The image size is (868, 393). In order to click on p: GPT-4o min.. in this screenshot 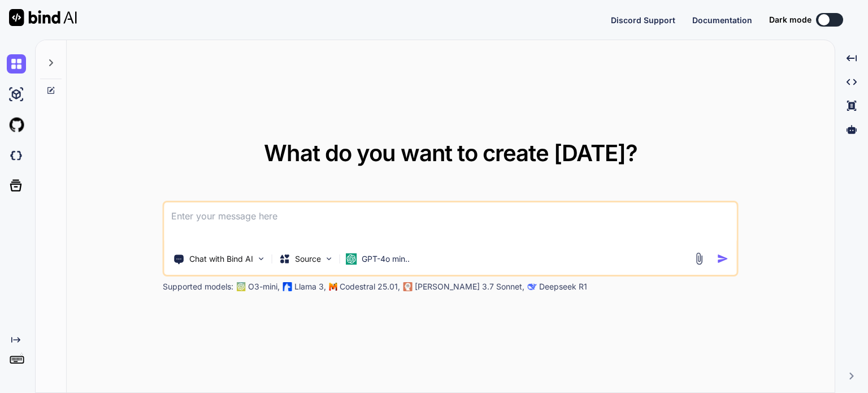, I will do `click(386, 258)`.